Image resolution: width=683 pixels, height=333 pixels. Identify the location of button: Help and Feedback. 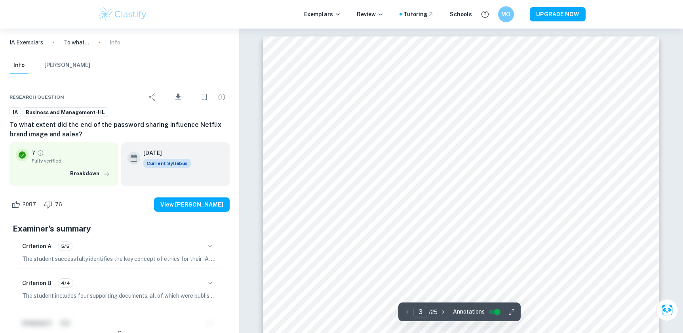
(485, 14).